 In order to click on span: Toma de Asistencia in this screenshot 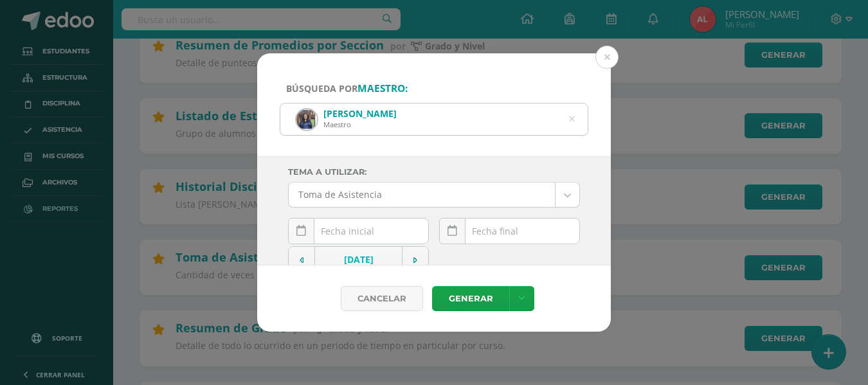, I will do `click(422, 195)`.